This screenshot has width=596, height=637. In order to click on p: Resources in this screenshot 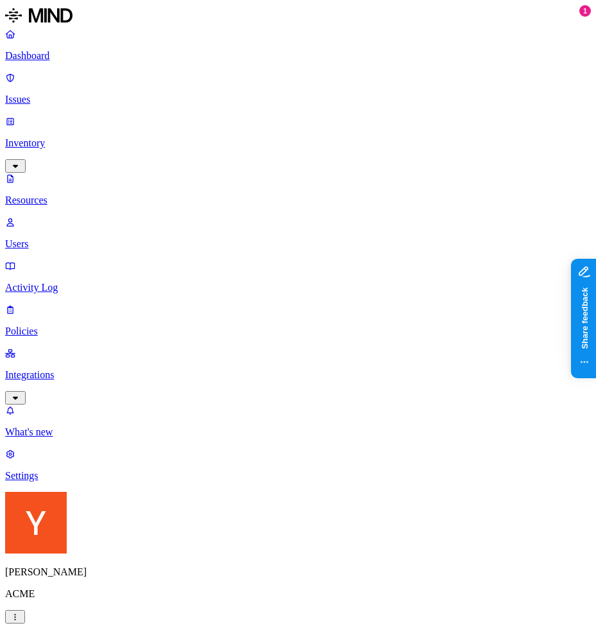, I will do `click(298, 200)`.